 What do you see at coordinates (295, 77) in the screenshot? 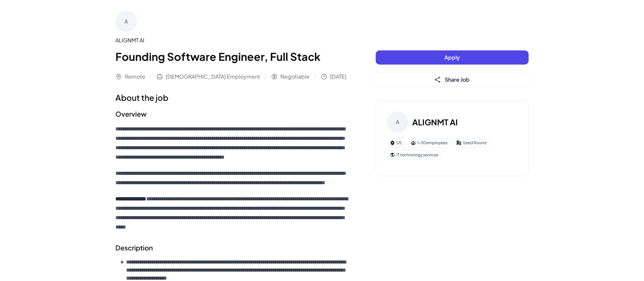
I see `span: Negotiable` at bounding box center [295, 77].